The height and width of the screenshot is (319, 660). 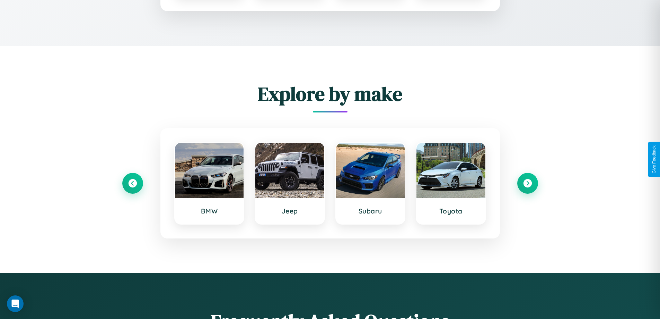 What do you see at coordinates (209, 211) in the screenshot?
I see `h3: BMW` at bounding box center [209, 211].